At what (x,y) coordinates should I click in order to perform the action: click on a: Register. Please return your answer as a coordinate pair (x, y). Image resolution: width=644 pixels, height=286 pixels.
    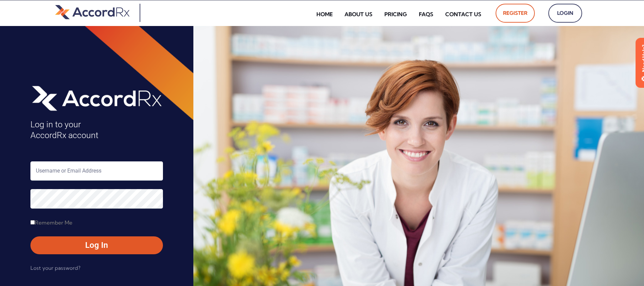
    Looking at the image, I should click on (515, 13).